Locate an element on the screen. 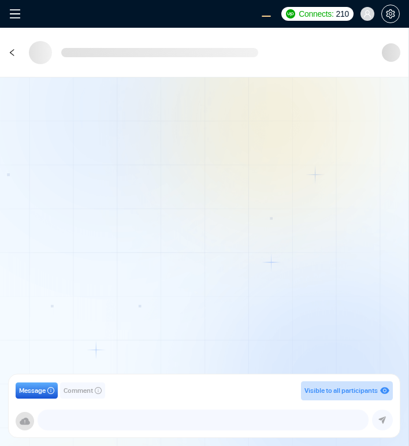  span: user is located at coordinates (367, 14).